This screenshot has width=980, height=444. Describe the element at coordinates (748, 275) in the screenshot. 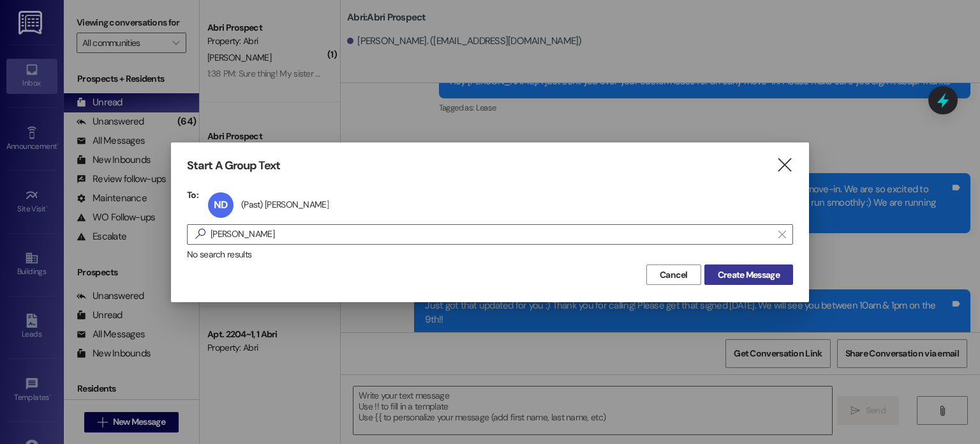

I see `span: Create Message` at that location.